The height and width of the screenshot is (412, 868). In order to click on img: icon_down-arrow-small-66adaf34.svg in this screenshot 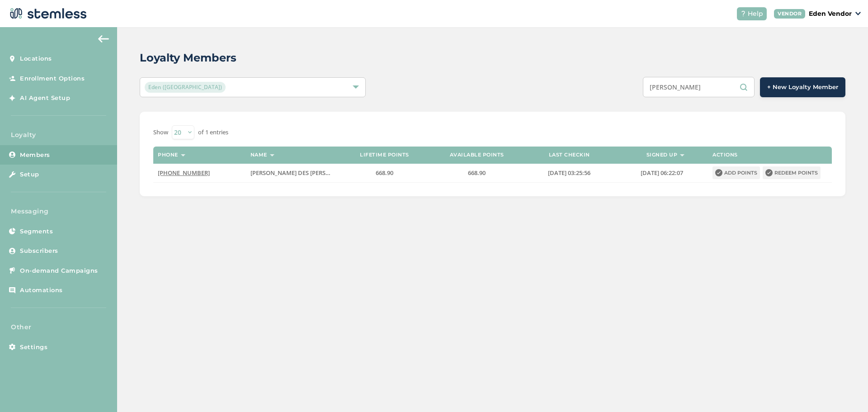, I will do `click(858, 14)`.